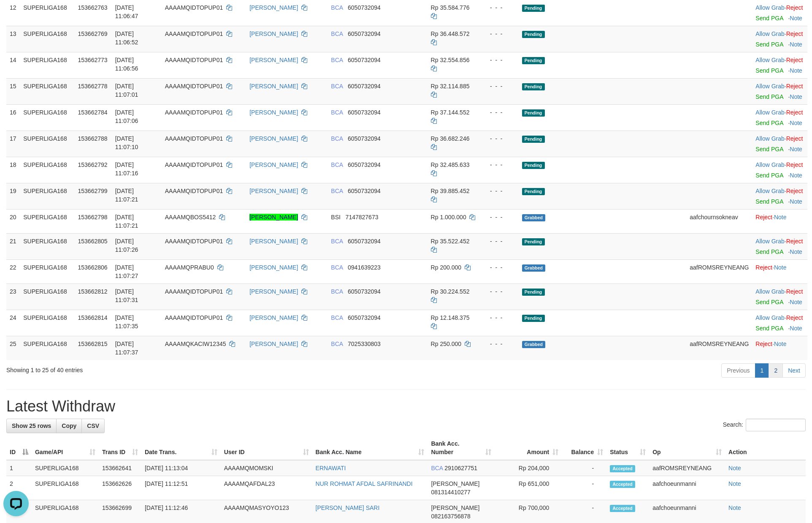 The height and width of the screenshot is (523, 812). I want to click on th: Game/API: activate to sort column ascending, so click(65, 448).